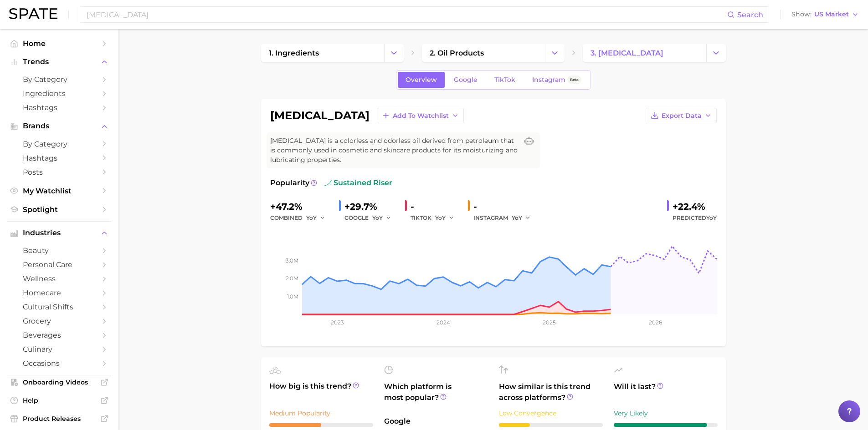 This screenshot has height=430, width=868. What do you see at coordinates (666, 413) in the screenshot?
I see `div: Very Likely` at bounding box center [666, 413].